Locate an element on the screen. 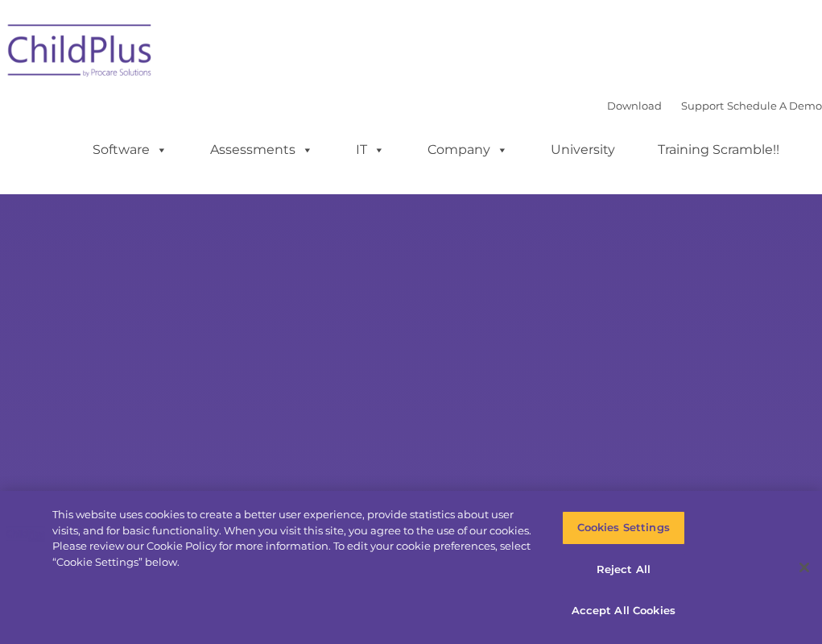 The width and height of the screenshot is (822, 644). a: Support is located at coordinates (702, 106).